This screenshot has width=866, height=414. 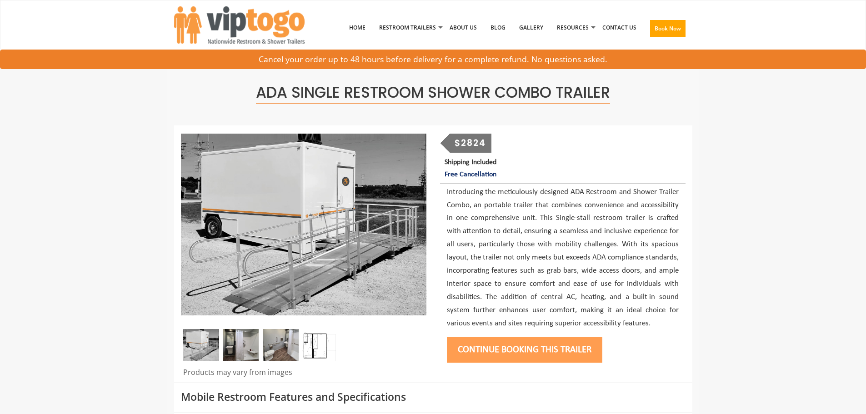 What do you see at coordinates (565, 169) in the screenshot?
I see `p: Shipping Included` at bounding box center [565, 169].